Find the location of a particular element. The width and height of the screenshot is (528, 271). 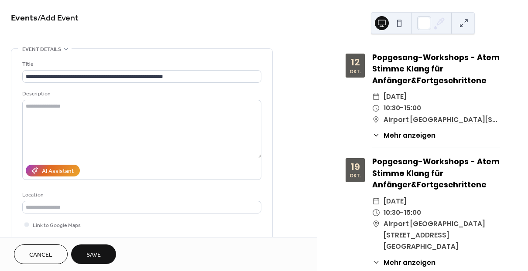

div: AI Assistant is located at coordinates (58, 171).